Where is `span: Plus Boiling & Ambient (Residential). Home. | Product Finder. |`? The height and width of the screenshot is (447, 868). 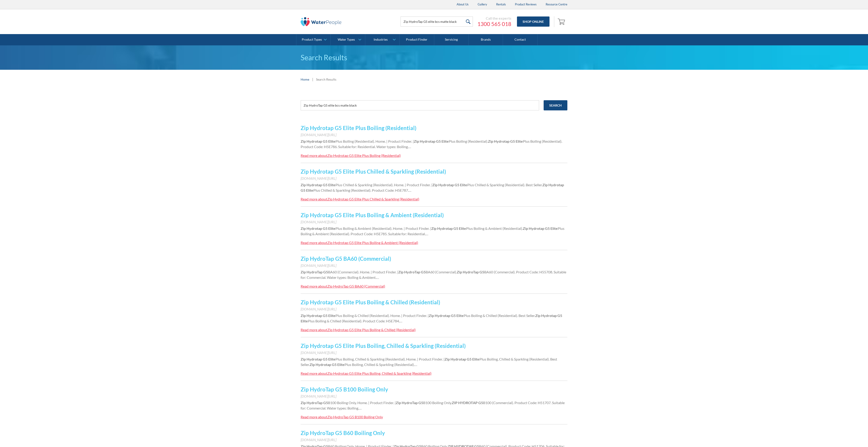 span: Plus Boiling & Ambient (Residential). Home. | Product Finder. | is located at coordinates (384, 228).